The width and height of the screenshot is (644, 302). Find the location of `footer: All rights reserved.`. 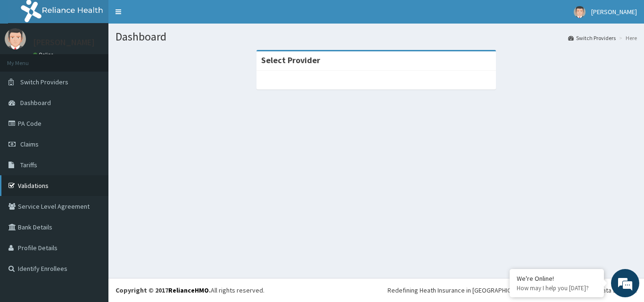

footer: All rights reserved. is located at coordinates (377, 290).